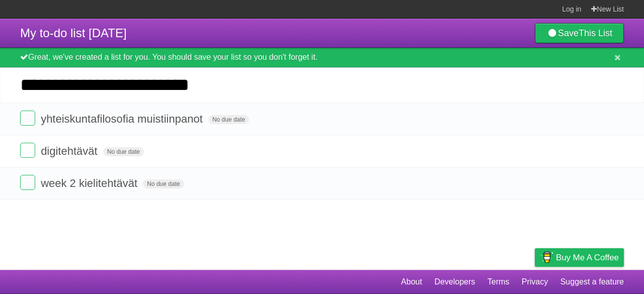 The height and width of the screenshot is (294, 644). What do you see at coordinates (70, 150) in the screenshot?
I see `span: digitehtävät` at bounding box center [70, 150].